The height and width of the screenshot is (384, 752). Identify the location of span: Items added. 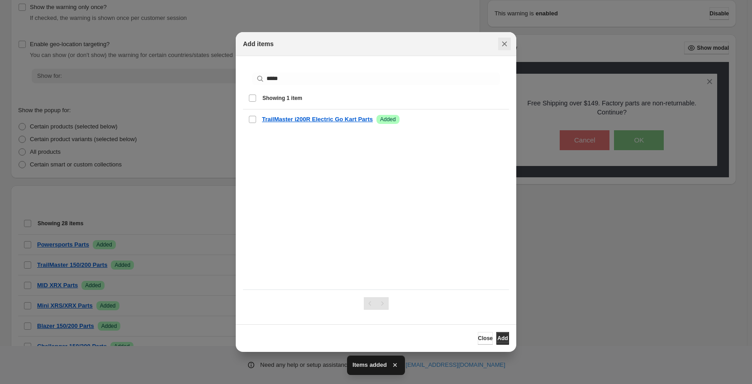
(370, 365).